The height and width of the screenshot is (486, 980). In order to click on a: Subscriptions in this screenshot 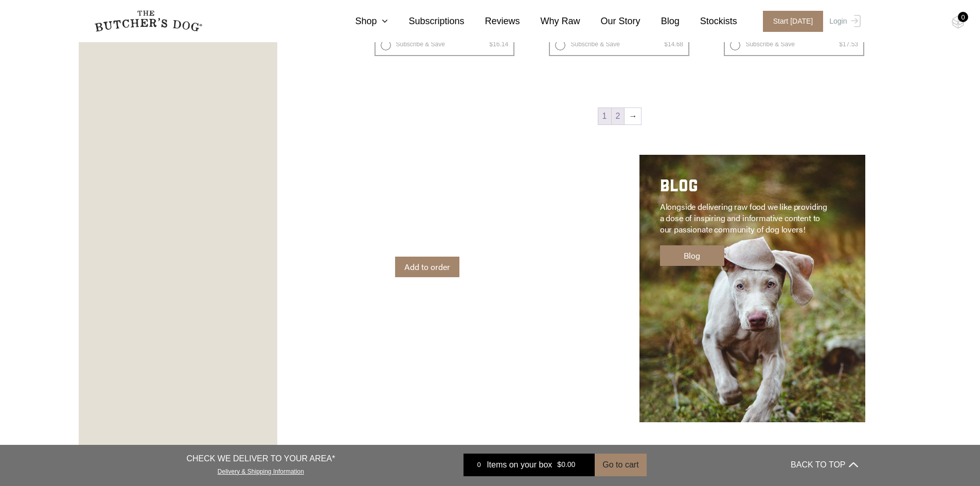, I will do `click(426, 21)`.